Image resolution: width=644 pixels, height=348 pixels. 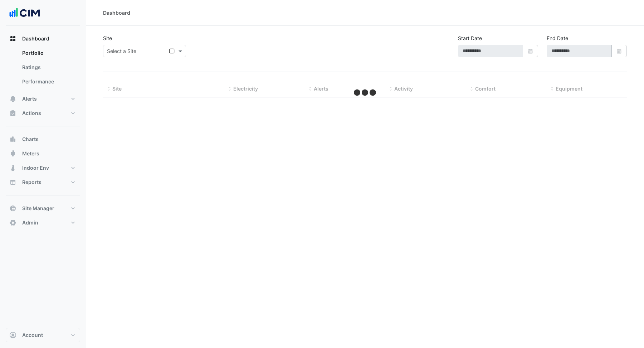 What do you see at coordinates (43, 223) in the screenshot?
I see `button: Admin` at bounding box center [43, 223].